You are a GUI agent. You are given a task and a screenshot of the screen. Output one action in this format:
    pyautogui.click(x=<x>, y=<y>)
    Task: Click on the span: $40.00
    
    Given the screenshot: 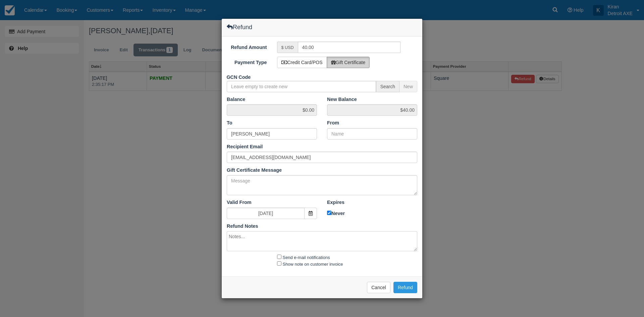 What is the action you would take?
    pyautogui.click(x=372, y=110)
    